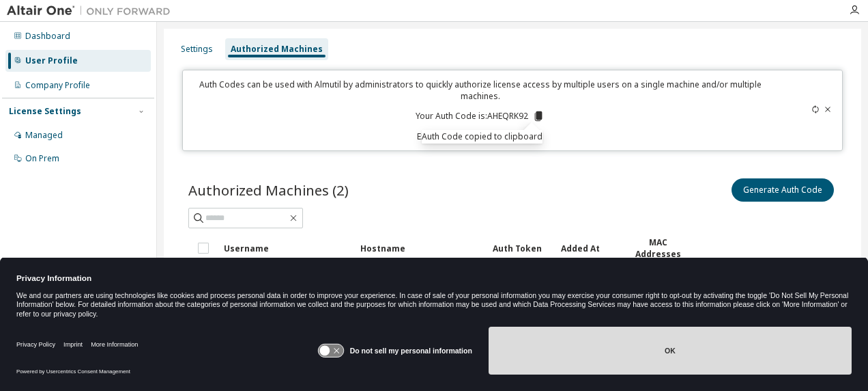 This screenshot has width=868, height=391. Describe the element at coordinates (57, 85) in the screenshot. I see `div: Company Profile` at that location.